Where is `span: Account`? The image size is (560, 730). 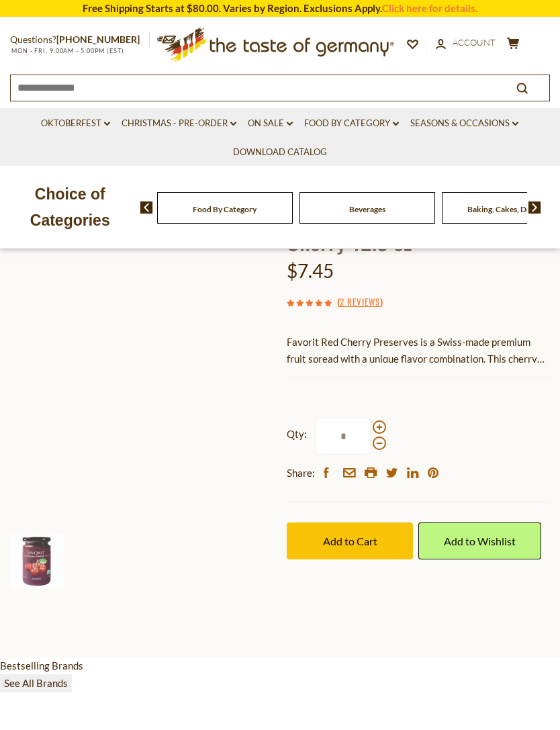 span: Account is located at coordinates (474, 42).